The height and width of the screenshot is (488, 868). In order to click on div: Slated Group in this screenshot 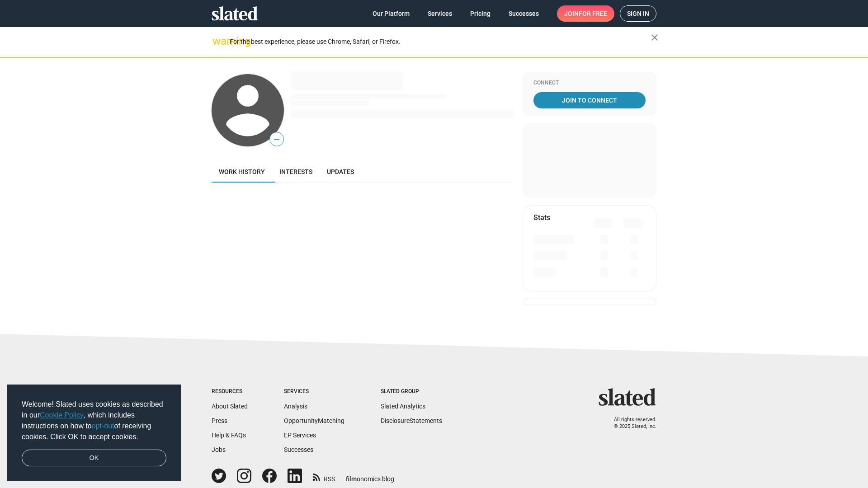, I will do `click(411, 392)`.